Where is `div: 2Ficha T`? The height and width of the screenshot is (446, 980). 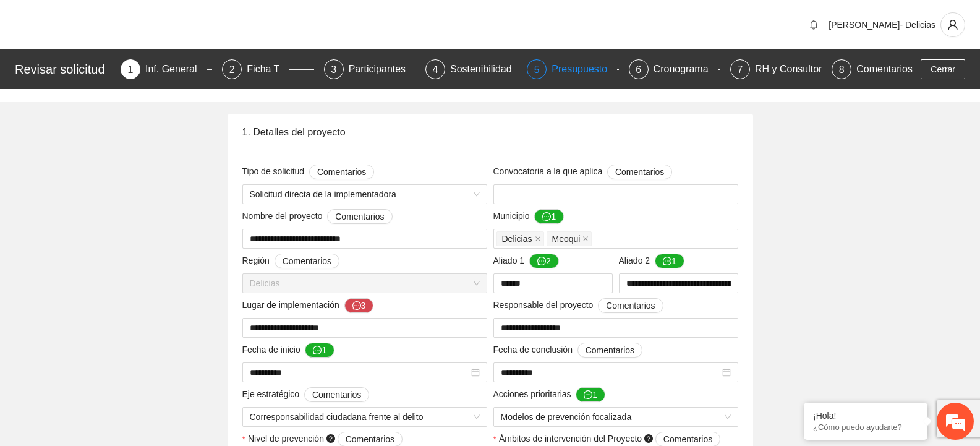
div: 2Ficha T is located at coordinates (268, 69).